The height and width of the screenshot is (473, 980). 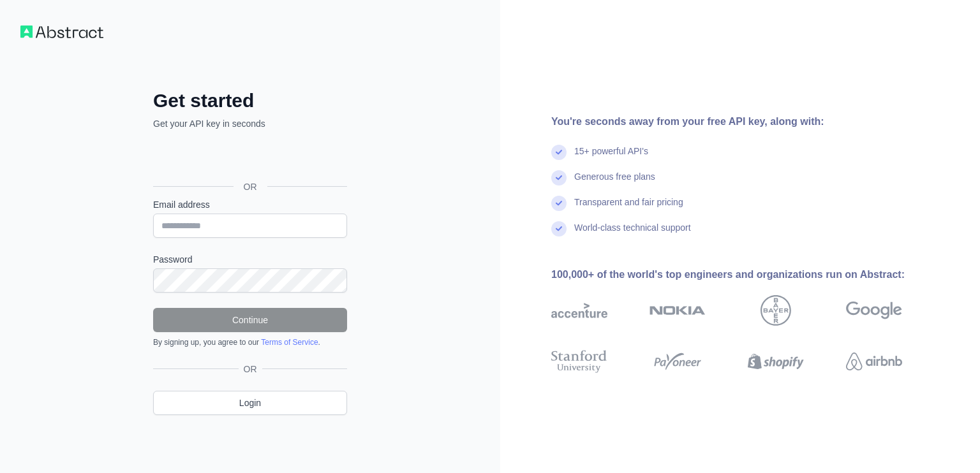 What do you see at coordinates (289, 343) in the screenshot?
I see `a: Terms of Service` at bounding box center [289, 343].